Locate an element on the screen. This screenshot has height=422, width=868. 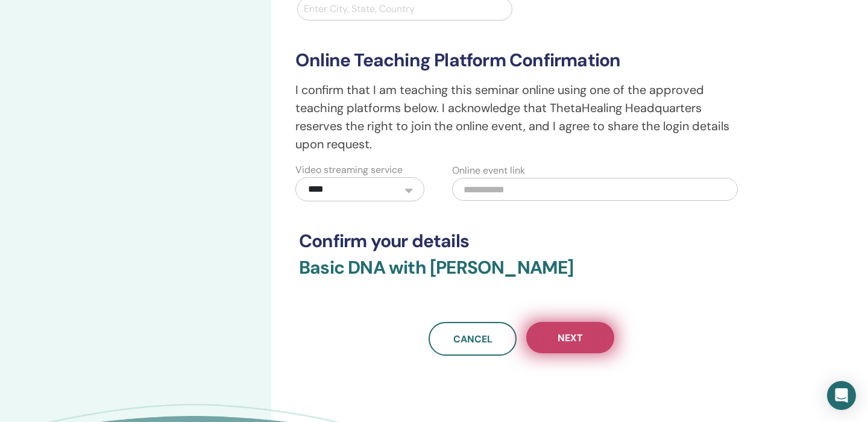
a: Cancel is located at coordinates (473, 339).